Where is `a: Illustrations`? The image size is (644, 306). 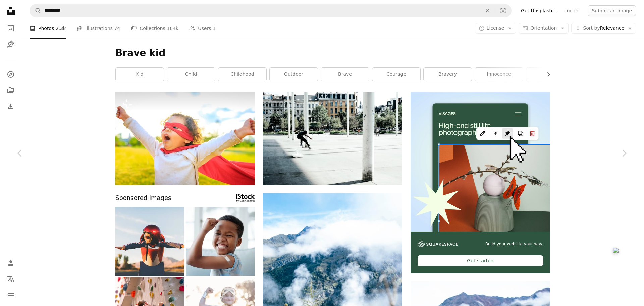
a: Illustrations is located at coordinates (11, 44).